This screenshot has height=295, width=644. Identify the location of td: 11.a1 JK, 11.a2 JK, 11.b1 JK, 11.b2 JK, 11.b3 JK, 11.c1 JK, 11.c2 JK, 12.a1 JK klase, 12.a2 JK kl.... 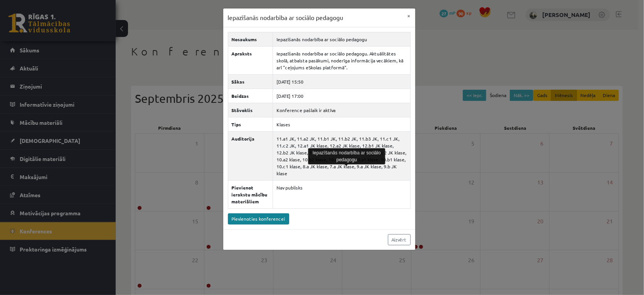
(341, 156).